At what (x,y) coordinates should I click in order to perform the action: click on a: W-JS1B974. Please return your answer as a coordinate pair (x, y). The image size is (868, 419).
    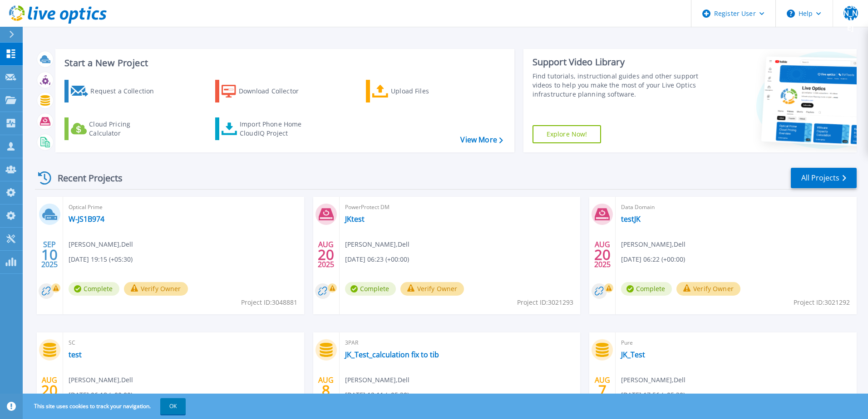
    Looking at the image, I should click on (86, 219).